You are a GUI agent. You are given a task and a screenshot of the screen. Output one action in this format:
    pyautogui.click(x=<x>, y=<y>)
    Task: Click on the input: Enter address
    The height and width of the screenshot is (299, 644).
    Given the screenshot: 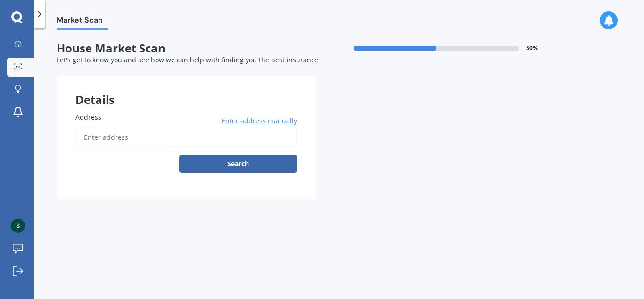 What is the action you would take?
    pyautogui.click(x=186, y=138)
    